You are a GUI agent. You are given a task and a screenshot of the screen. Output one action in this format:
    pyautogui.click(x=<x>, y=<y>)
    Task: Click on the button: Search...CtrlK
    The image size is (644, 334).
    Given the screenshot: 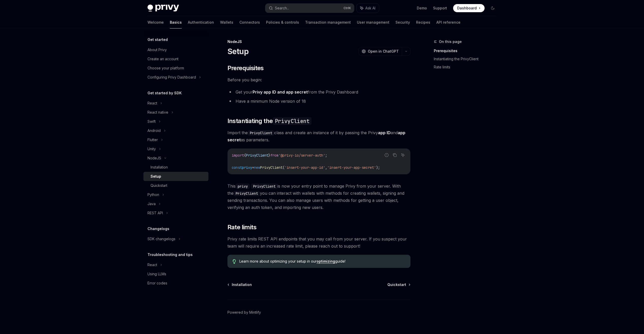 What is the action you would take?
    pyautogui.click(x=310, y=8)
    